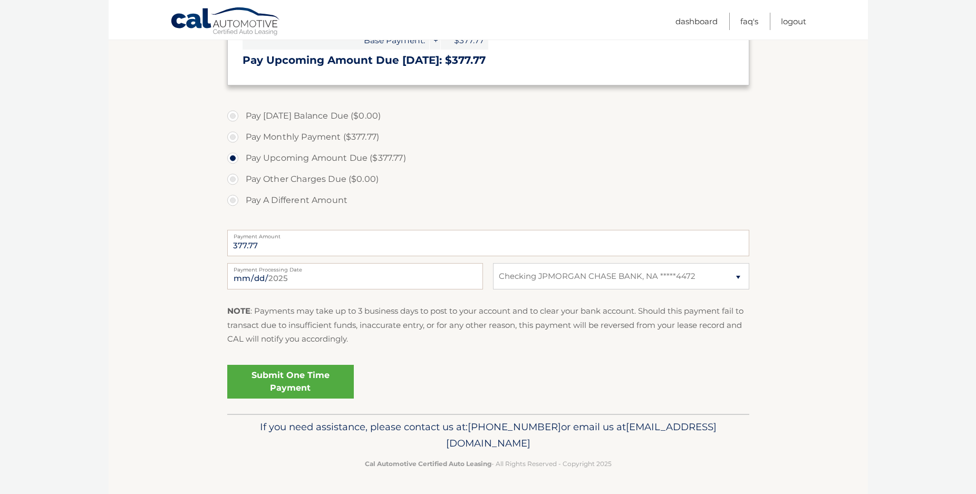 The image size is (976, 494). I want to click on label: Payment Processing Date, so click(355, 267).